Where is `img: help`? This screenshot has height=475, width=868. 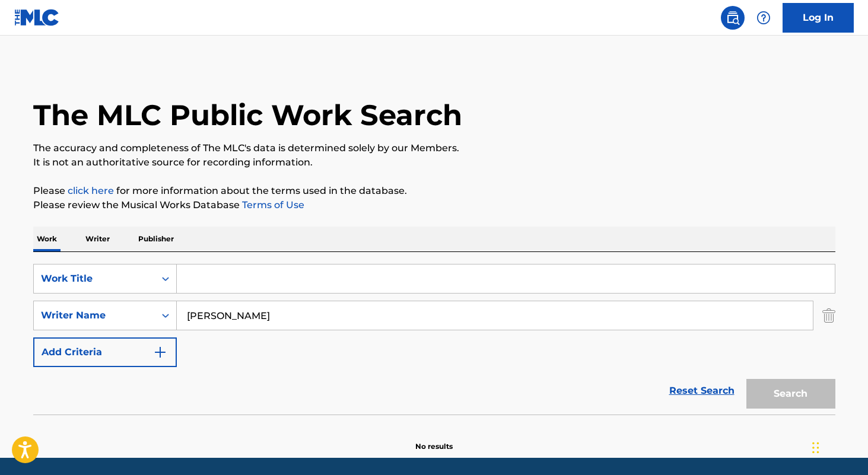
img: help is located at coordinates (763, 18).